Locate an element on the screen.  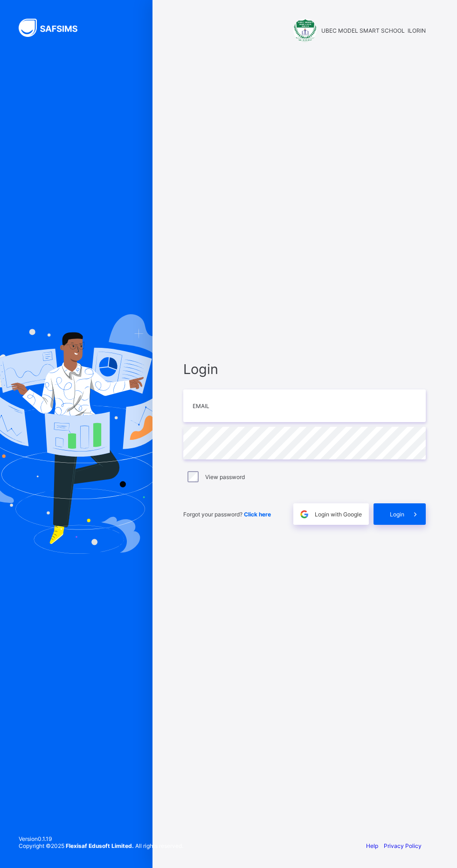
img: google.396cfc9801f0270233282035f929180a.svg is located at coordinates (304, 514).